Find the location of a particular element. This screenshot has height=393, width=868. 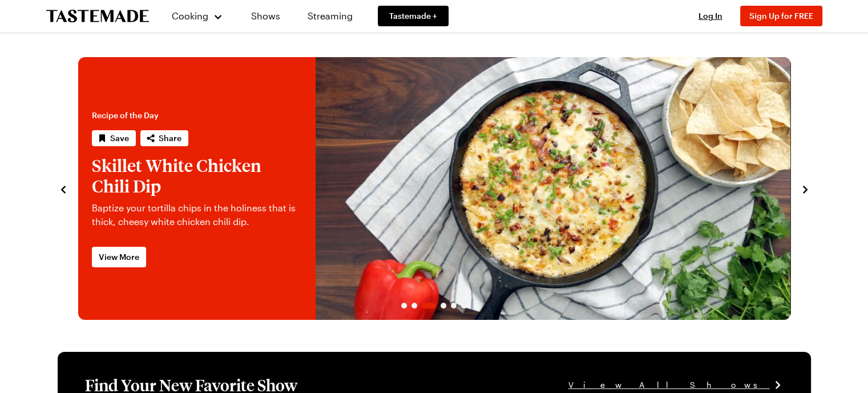

span: Go to slide 4 is located at coordinates (443, 306).